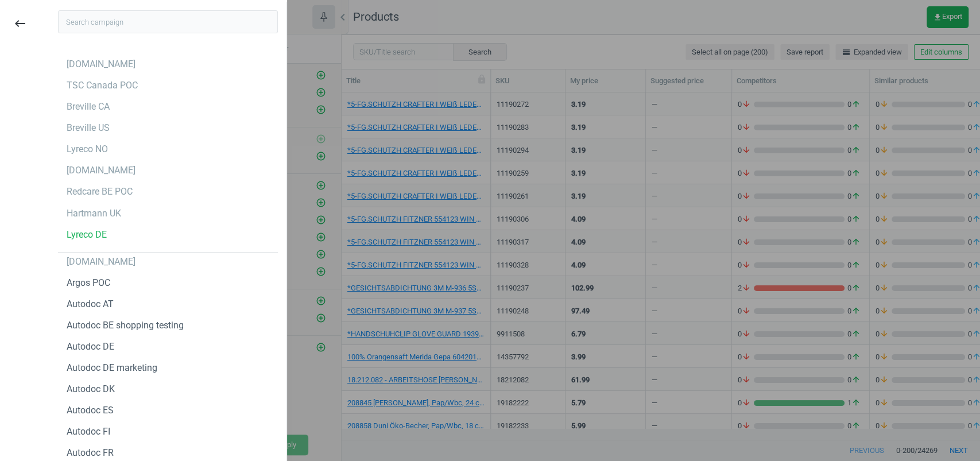 The image size is (980, 461). Describe the element at coordinates (100, 192) in the screenshot. I see `div: Redcare BE POC` at that location.